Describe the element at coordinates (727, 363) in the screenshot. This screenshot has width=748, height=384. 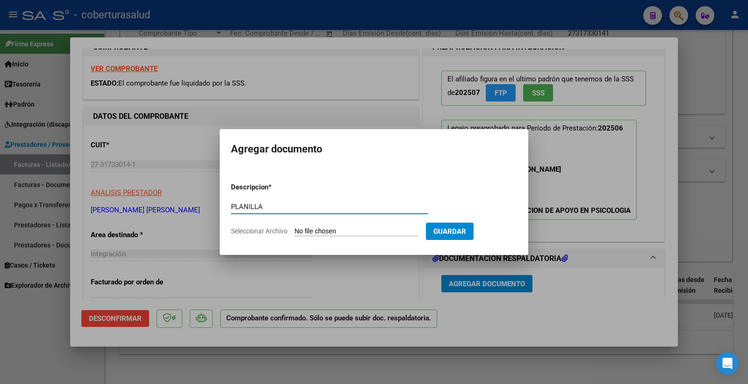
I see `div: Open Intercom Messenger` at that location.